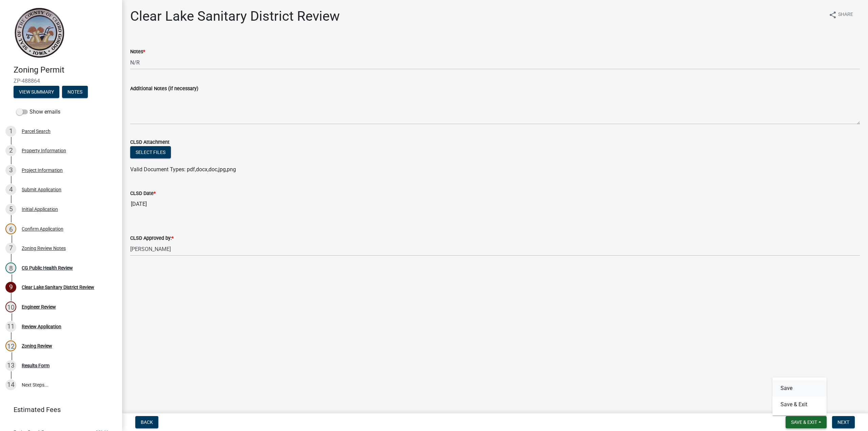  I want to click on label: CLSD Attachment, so click(150, 142).